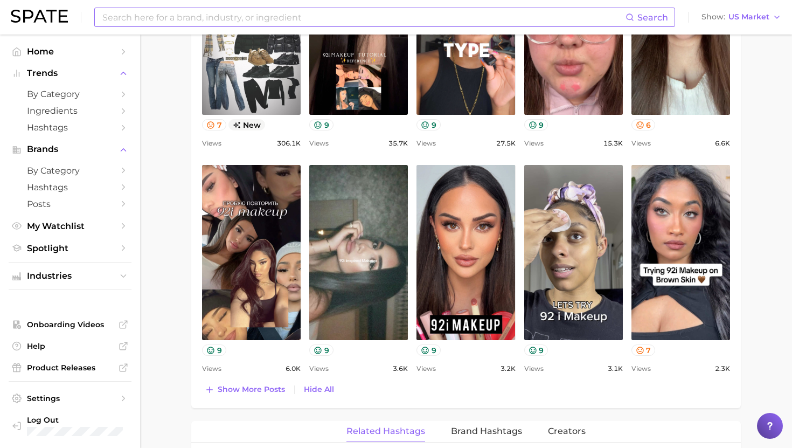 The width and height of the screenshot is (792, 448). I want to click on button: Hide All, so click(319, 389).